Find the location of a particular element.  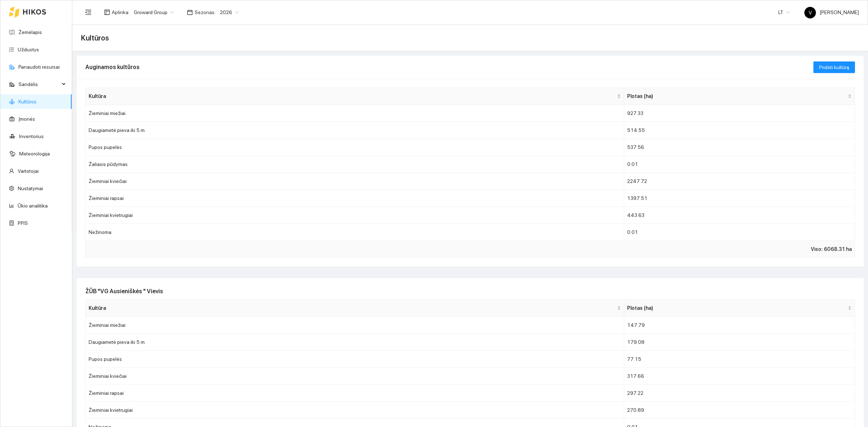

span: Kultūros is located at coordinates (95, 38).